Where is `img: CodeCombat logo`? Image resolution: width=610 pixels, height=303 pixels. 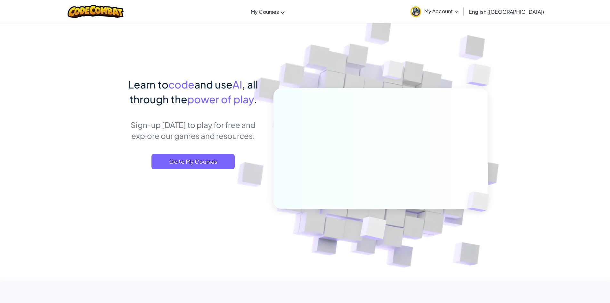
img: CodeCombat logo is located at coordinates (95, 11).